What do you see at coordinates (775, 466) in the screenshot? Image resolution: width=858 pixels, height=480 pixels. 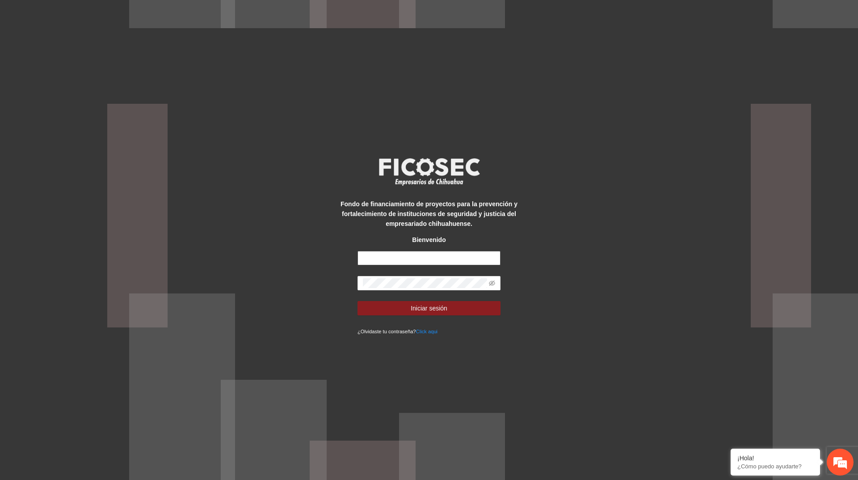 I see `p: ¿Cómo puedo ayudarte?` at bounding box center [775, 466].